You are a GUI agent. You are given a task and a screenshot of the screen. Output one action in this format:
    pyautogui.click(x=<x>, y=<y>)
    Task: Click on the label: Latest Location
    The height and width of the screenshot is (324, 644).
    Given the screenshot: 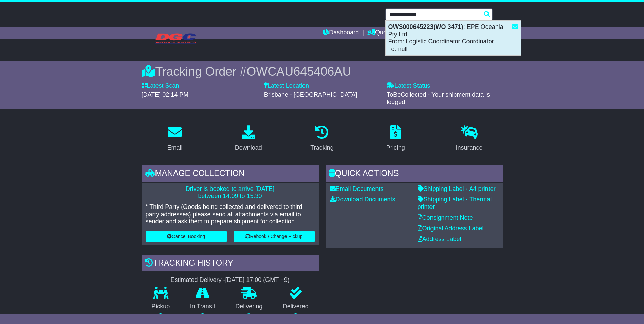 What is the action you would take?
    pyautogui.click(x=286, y=86)
    